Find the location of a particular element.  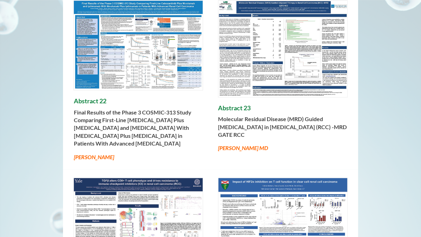

h4: Abstract 22 is located at coordinates (138, 103).